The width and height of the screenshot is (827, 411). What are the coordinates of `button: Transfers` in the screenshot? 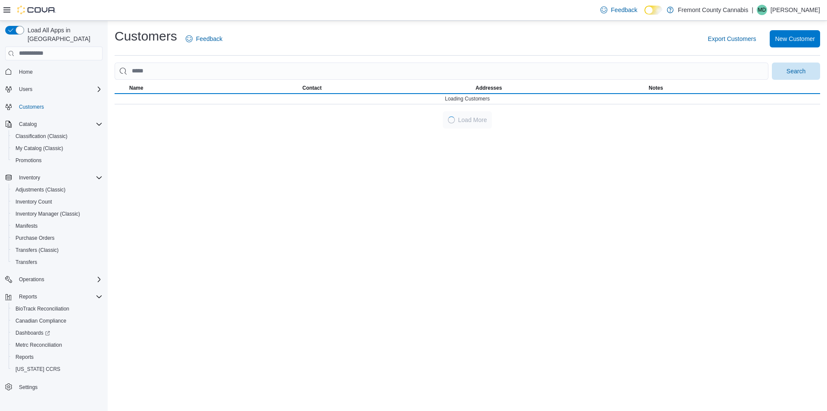 It's located at (57, 262).